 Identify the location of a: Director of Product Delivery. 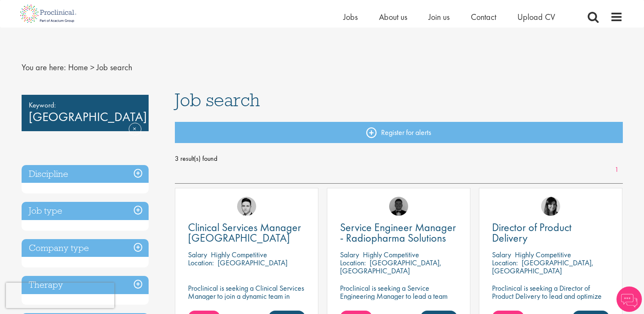
(550, 233).